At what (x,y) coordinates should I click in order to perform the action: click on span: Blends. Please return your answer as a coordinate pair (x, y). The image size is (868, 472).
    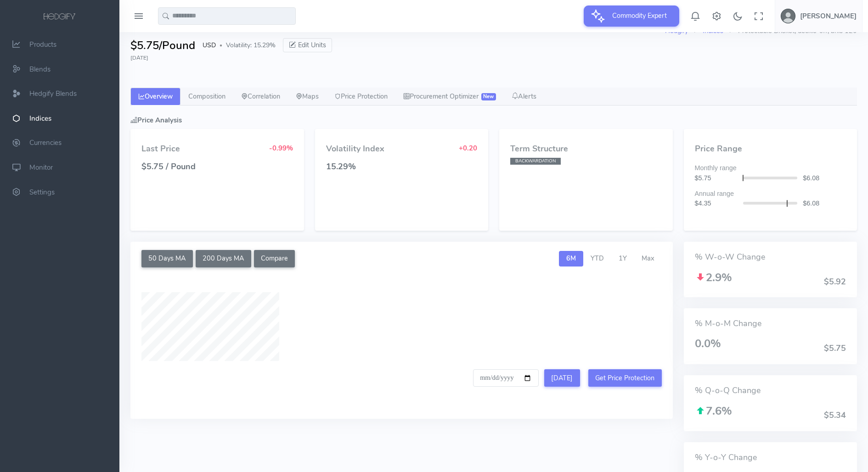
    Looking at the image, I should click on (40, 70).